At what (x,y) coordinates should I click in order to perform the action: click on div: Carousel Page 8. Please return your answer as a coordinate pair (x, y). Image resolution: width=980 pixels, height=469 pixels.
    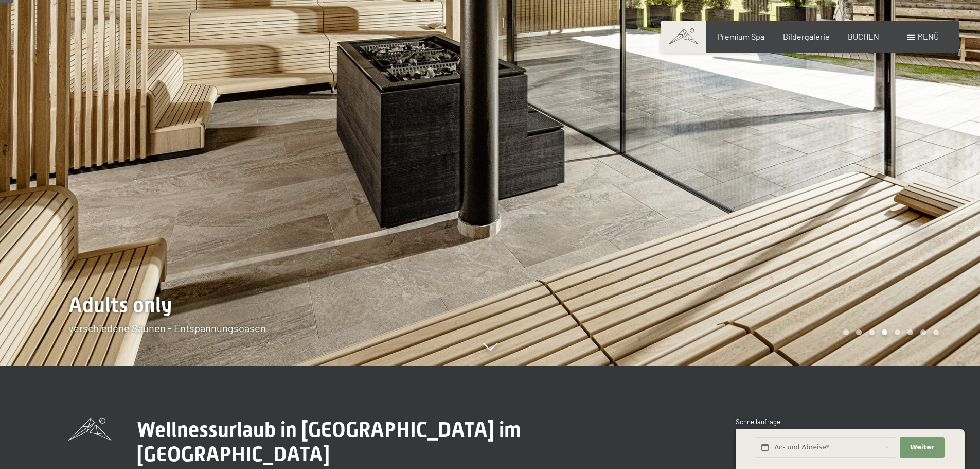
    Looking at the image, I should click on (936, 333).